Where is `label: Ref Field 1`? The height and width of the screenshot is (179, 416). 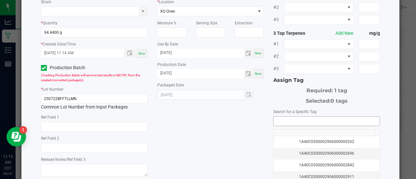
label: Ref Field 1 is located at coordinates (50, 117).